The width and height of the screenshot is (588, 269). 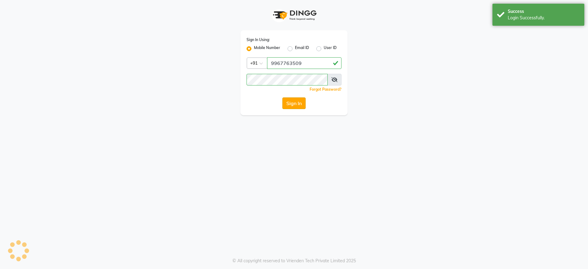 What do you see at coordinates (330, 49) in the screenshot?
I see `label: User ID` at bounding box center [330, 49].